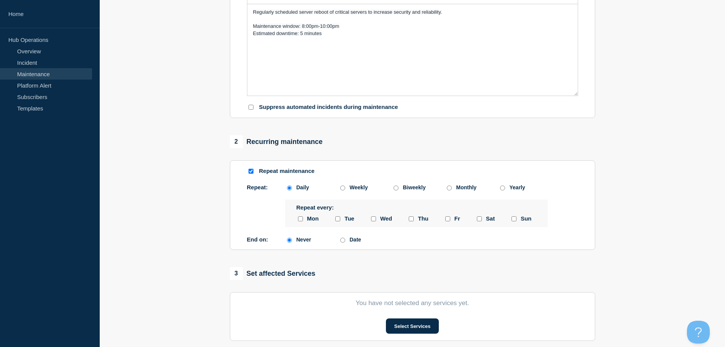 The width and height of the screenshot is (725, 347). Describe the element at coordinates (342, 188) in the screenshot. I see `input: Weekly` at that location.